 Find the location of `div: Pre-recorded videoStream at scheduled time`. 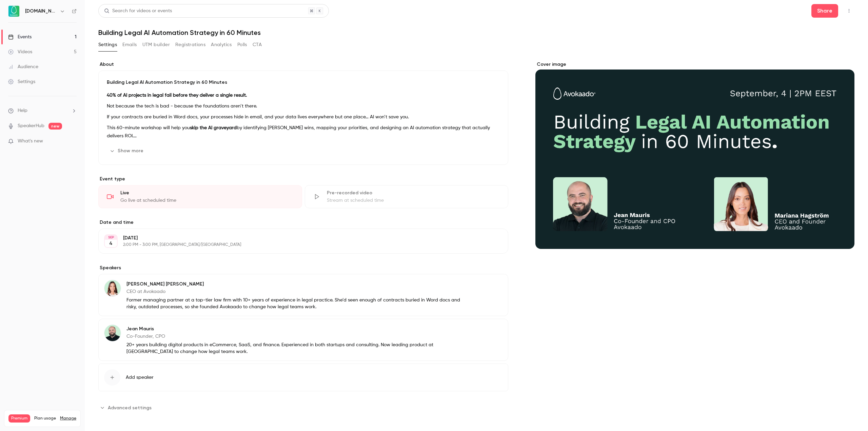

div: Pre-recorded videoStream at scheduled time is located at coordinates (406, 197).